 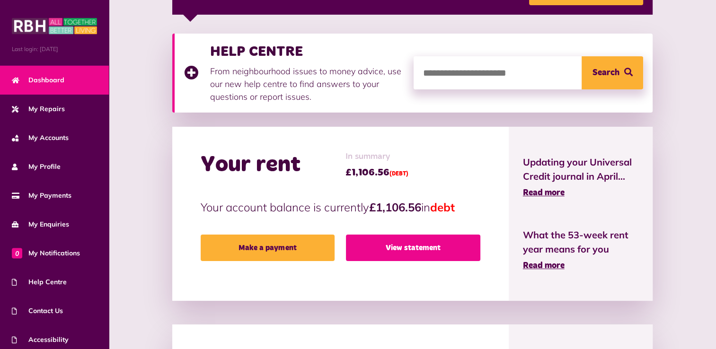 What do you see at coordinates (38, 109) in the screenshot?
I see `span: My Repairs` at bounding box center [38, 109].